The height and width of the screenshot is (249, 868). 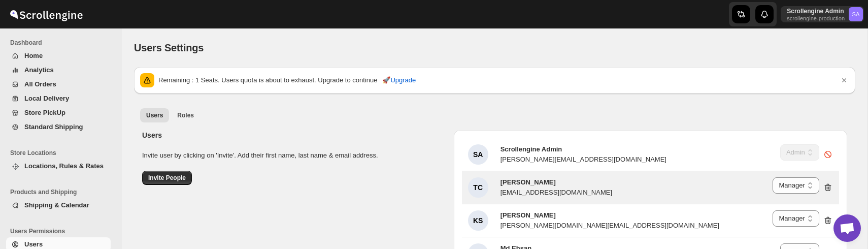 I want to click on span: Roles, so click(x=186, y=116).